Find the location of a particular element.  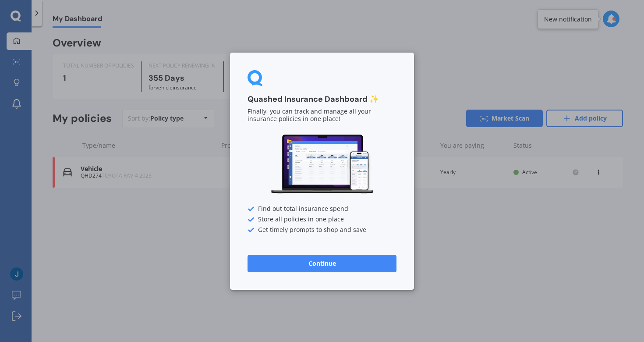

div: Store all policies in one place is located at coordinates (322, 219).